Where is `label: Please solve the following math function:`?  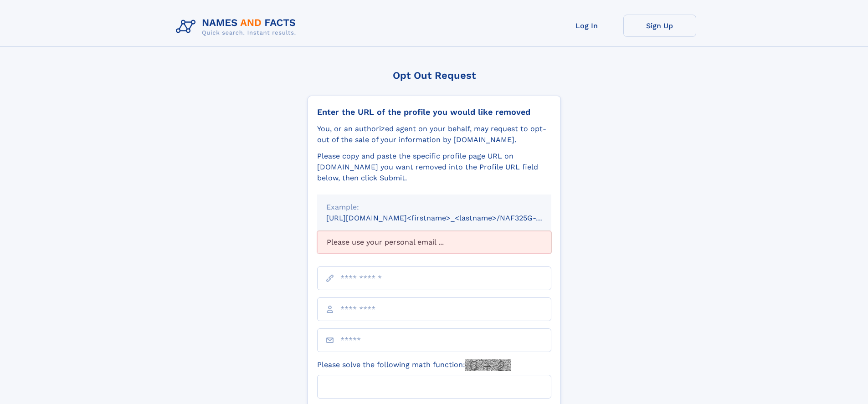
label: Please solve the following math function: is located at coordinates (413, 365).